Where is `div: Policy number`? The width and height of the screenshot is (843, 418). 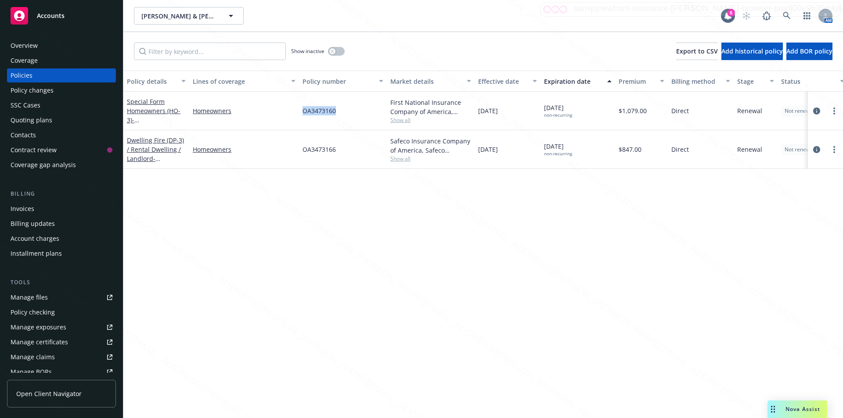 div: Policy number is located at coordinates (338, 81).